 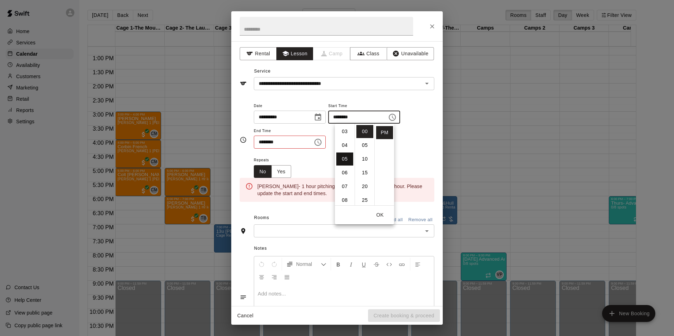 What do you see at coordinates (345, 173) in the screenshot?
I see `li: 6 hours` at bounding box center [345, 173].